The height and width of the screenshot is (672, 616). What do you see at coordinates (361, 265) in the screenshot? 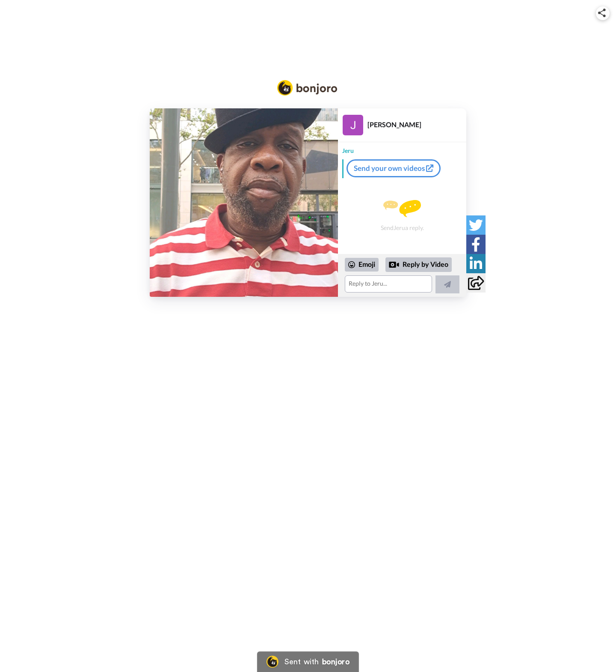
I see `div: Emoji` at bounding box center [361, 265].